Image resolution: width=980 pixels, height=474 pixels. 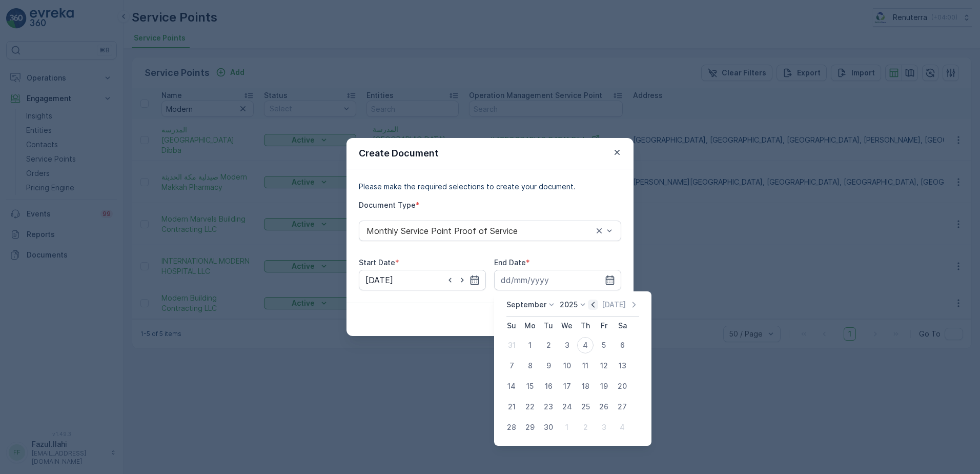 I want to click on div: 13, so click(x=623, y=366).